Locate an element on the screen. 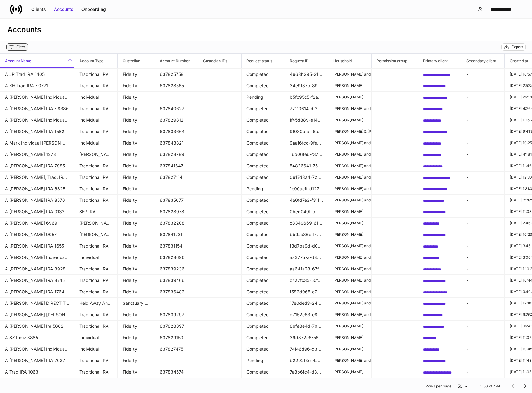 The image size is (532, 393). span: Household is located at coordinates (349, 61).